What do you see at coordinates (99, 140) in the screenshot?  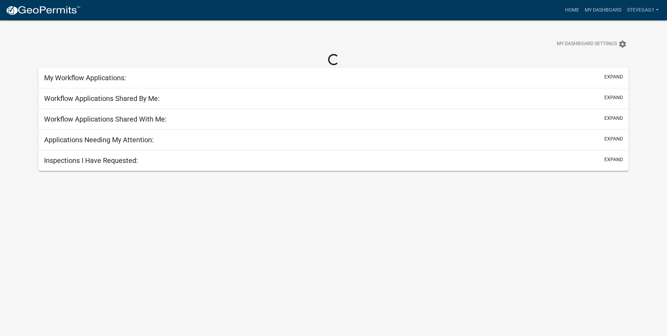 I see `h5: Applications Needing My Attention:` at bounding box center [99, 140].